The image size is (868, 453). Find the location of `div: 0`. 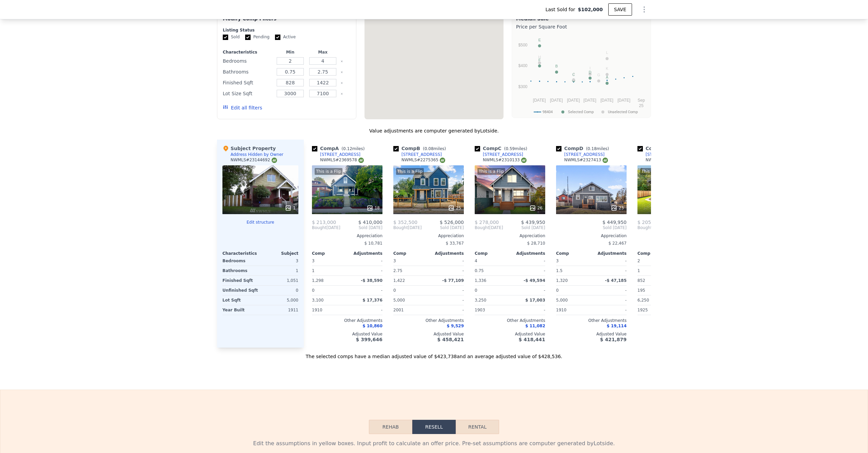

div: 0 is located at coordinates (280, 291).